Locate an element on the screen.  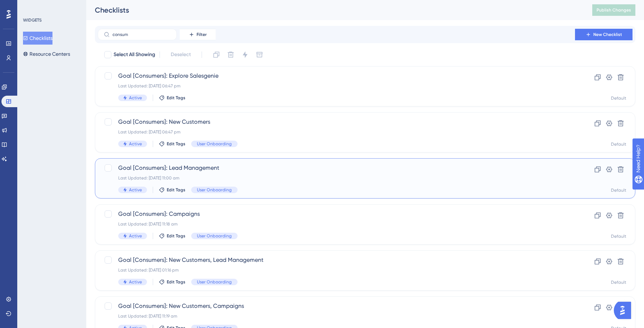
span: Select All Showing is located at coordinates (134, 54).